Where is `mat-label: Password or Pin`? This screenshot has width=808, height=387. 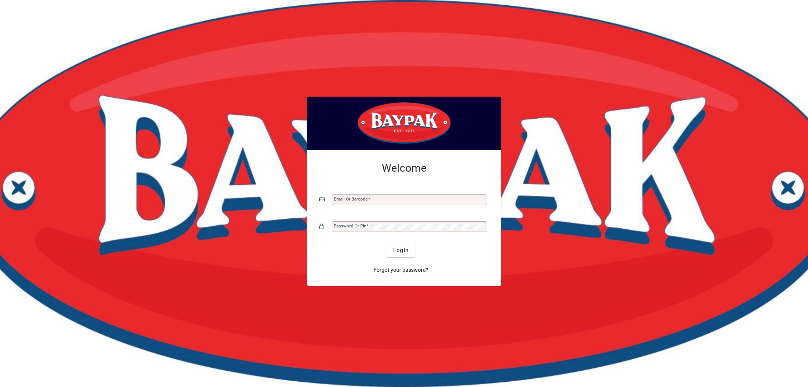 mat-label: Password or Pin is located at coordinates (350, 226).